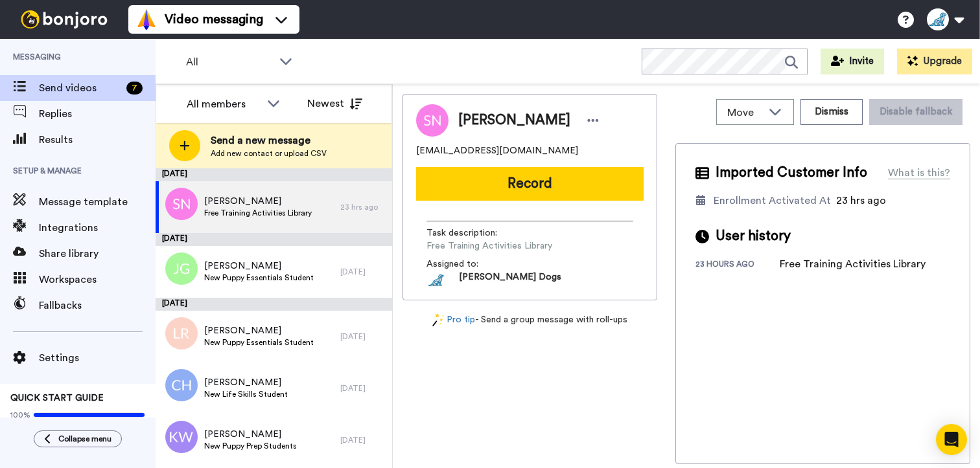  Describe the element at coordinates (860, 201) in the screenshot. I see `span: 23 hrs ago` at that location.